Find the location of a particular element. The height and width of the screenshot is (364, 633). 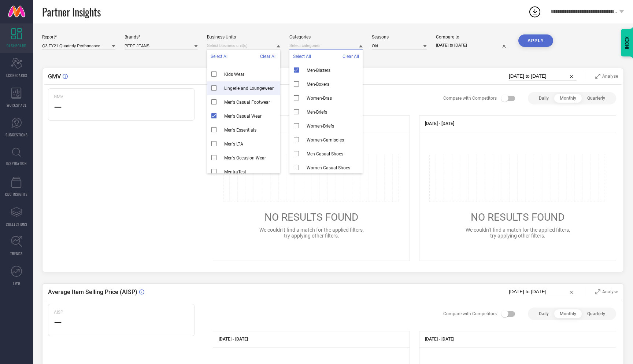

div: Men's Casual Wear is located at coordinates (244, 116).